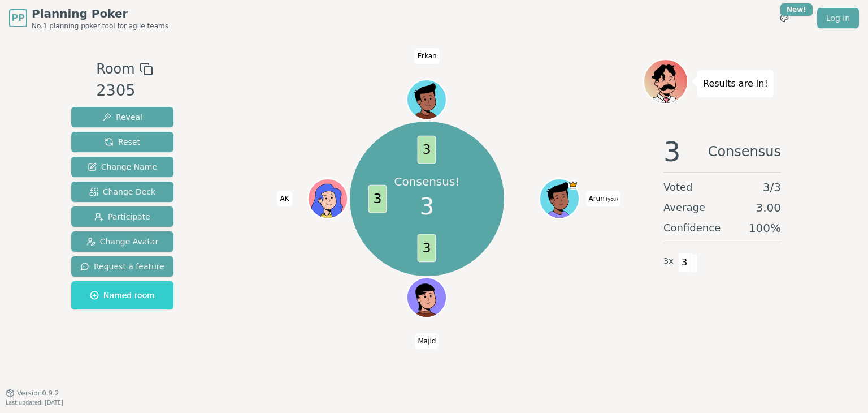  I want to click on button: Request a feature, so click(122, 266).